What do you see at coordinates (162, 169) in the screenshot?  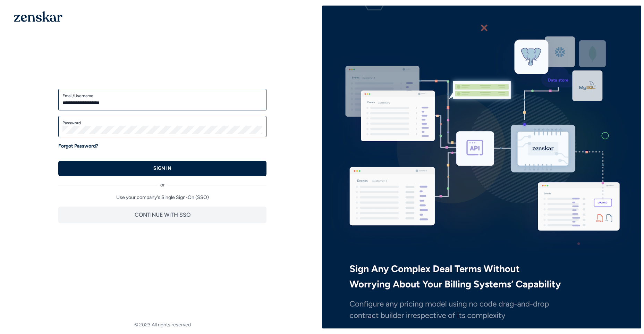 I see `button: SIGN IN` at bounding box center [162, 169].